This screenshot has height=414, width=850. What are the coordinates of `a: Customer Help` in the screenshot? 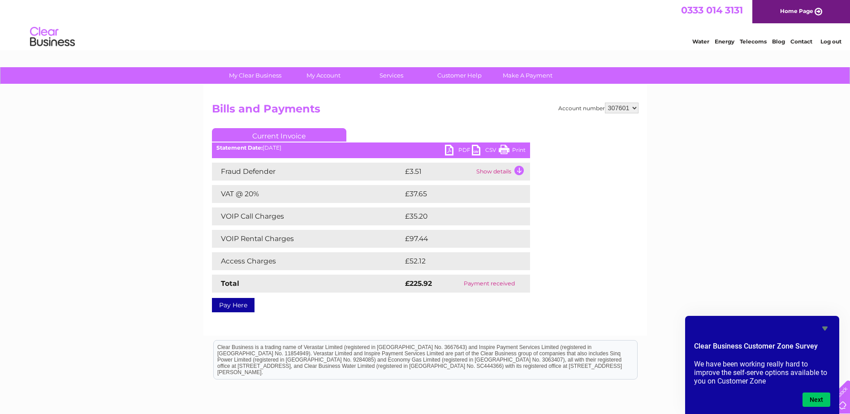 It's located at (460, 75).